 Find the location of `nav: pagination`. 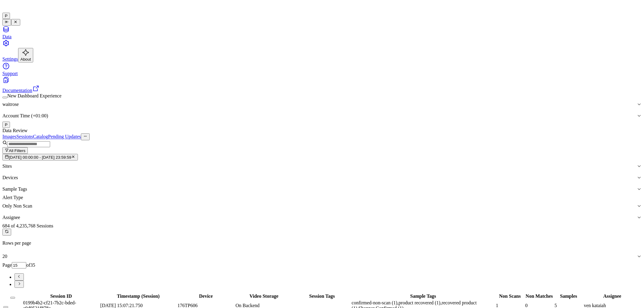

nav: pagination is located at coordinates (322, 281).